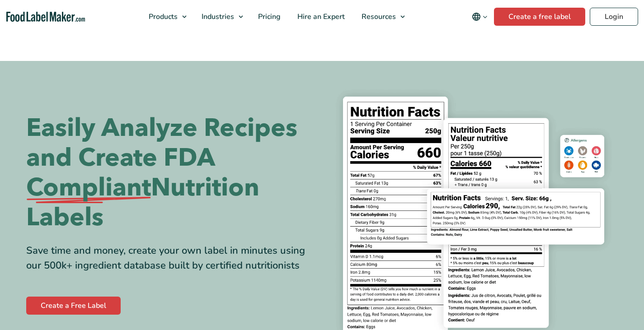 The image size is (644, 330). Describe the element at coordinates (378, 17) in the screenshot. I see `span: Resources` at that location.